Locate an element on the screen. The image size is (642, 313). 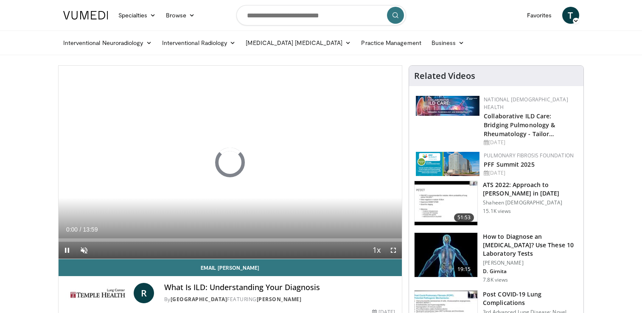
a: T is located at coordinates (571, 15).